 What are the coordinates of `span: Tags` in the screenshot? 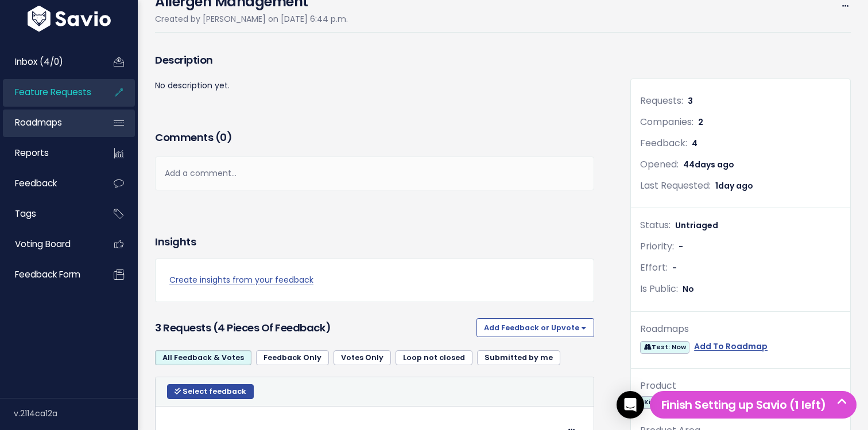 It's located at (26, 213).